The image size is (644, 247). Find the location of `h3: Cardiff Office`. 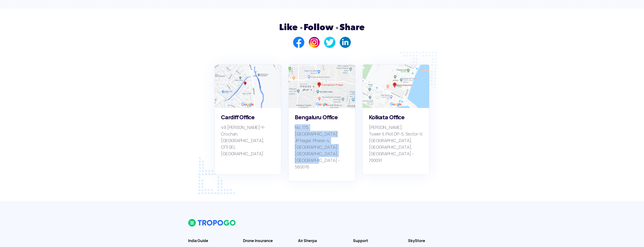

h3: Cardiff Office is located at coordinates (248, 117).